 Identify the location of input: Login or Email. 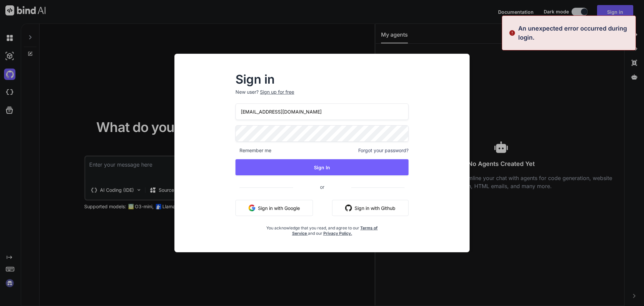
(322, 112).